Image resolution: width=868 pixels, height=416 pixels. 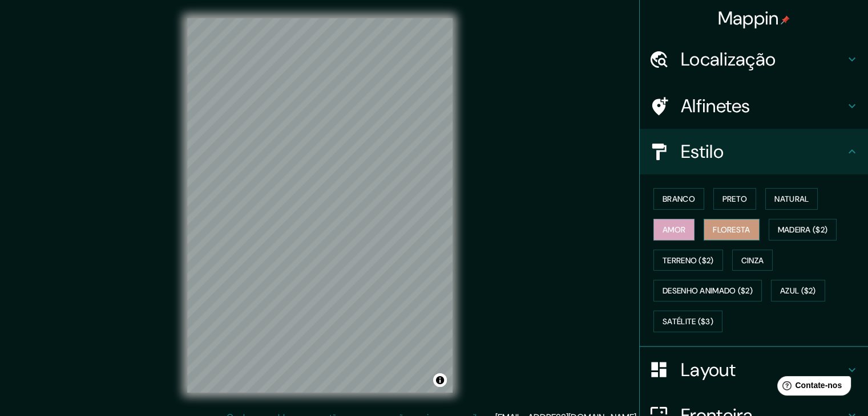 What do you see at coordinates (678, 199) in the screenshot?
I see `font: Branco` at bounding box center [678, 199].